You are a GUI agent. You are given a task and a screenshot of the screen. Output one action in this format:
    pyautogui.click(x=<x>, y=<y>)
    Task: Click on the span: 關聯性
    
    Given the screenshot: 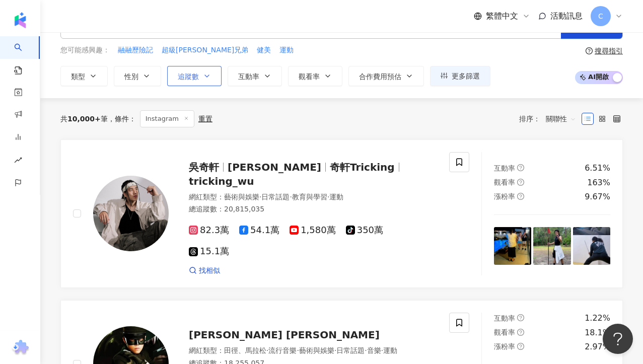 What is the action you would take?
    pyautogui.click(x=561, y=119)
    